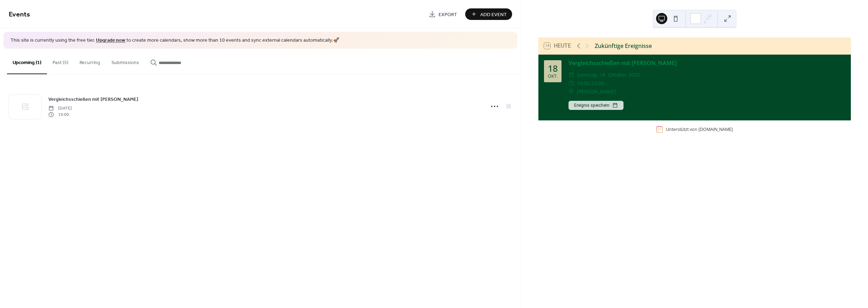 The image size is (868, 308). I want to click on button: Add Event, so click(488, 14).